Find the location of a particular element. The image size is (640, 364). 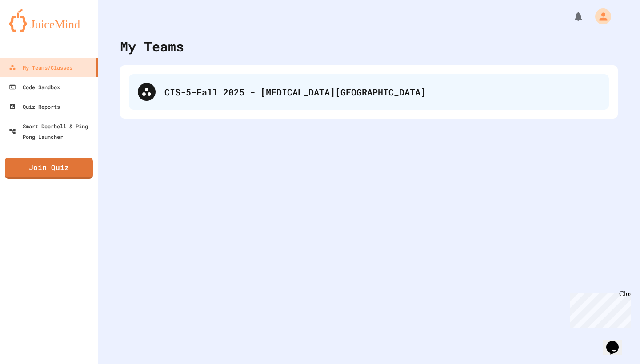

div: My Teams/Classes is located at coordinates (40, 68).